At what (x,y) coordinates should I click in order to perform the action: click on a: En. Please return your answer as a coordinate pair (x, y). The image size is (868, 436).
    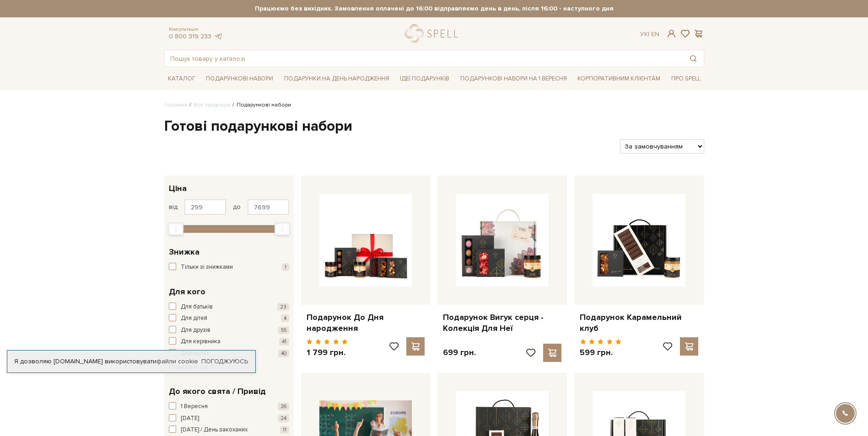
    Looking at the image, I should click on (655, 34).